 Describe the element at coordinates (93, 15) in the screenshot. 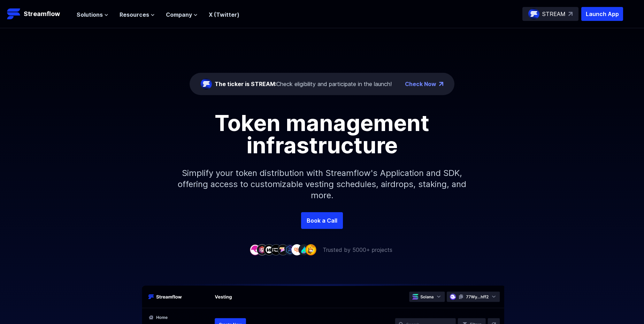

I see `button: Solutions` at that location.